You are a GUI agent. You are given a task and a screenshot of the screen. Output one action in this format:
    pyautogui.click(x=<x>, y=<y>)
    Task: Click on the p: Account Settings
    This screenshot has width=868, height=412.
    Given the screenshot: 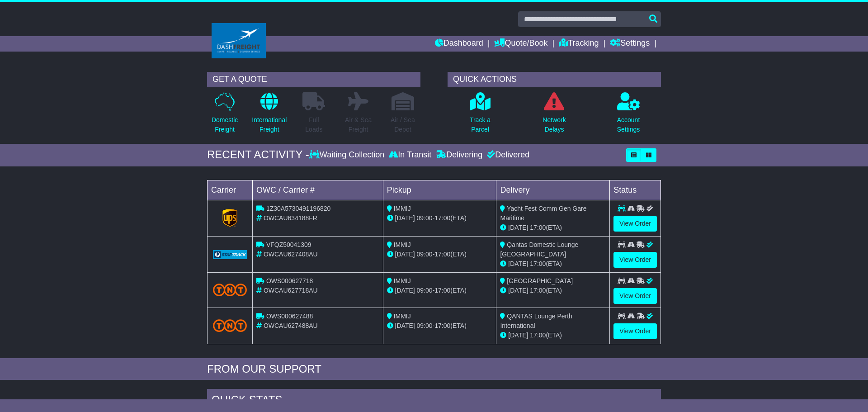 What is the action you would take?
    pyautogui.click(x=629, y=125)
    